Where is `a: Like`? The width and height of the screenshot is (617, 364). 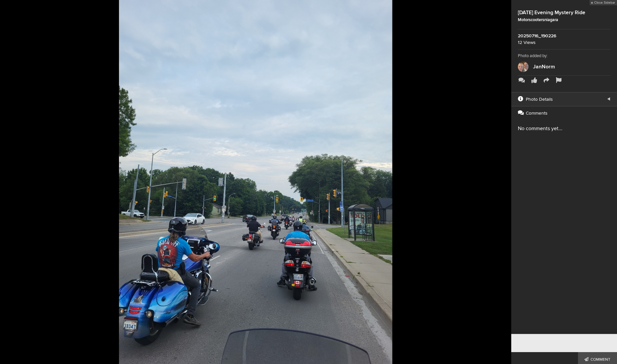 a: Like is located at coordinates (534, 81).